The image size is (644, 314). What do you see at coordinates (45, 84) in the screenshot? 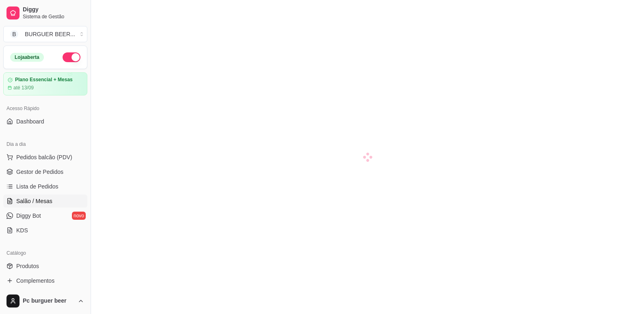
I see `a: Plano Essencial + Mesasaté 13/09` at bounding box center [45, 84].